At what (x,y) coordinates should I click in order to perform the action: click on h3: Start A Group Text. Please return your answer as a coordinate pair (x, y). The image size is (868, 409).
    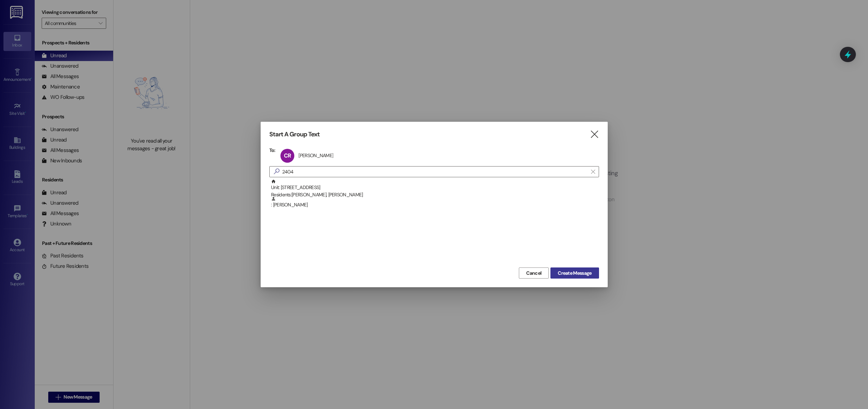
    Looking at the image, I should click on (295, 134).